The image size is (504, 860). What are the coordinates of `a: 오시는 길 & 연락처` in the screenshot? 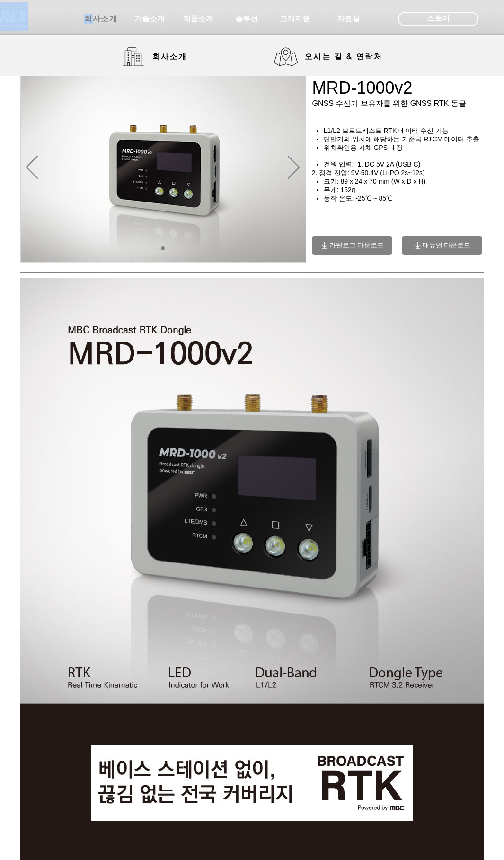 It's located at (332, 57).